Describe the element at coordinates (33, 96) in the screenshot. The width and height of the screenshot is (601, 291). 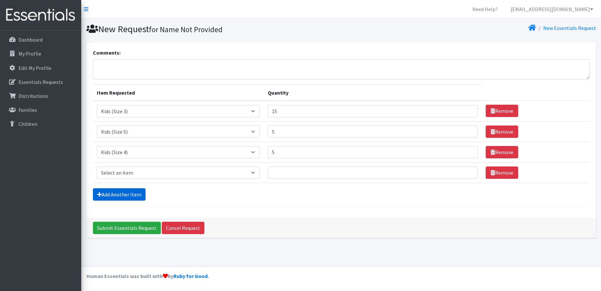
I see `p: Distributions` at that location.